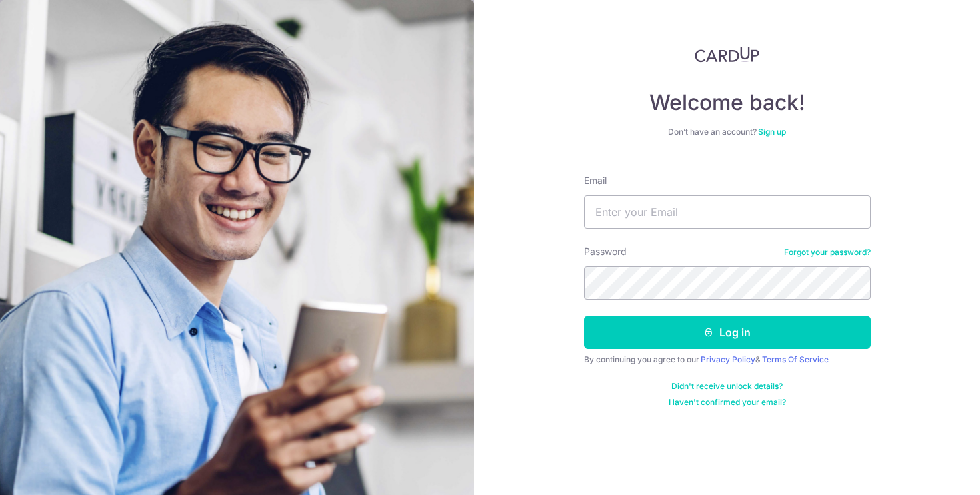 The height and width of the screenshot is (495, 980). Describe the element at coordinates (728, 360) in the screenshot. I see `div: By continuing you agree to our &` at that location.